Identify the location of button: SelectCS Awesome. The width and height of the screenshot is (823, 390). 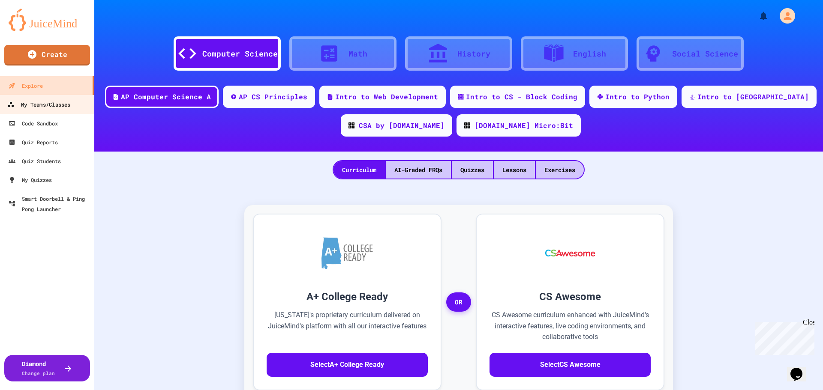
(570, 365).